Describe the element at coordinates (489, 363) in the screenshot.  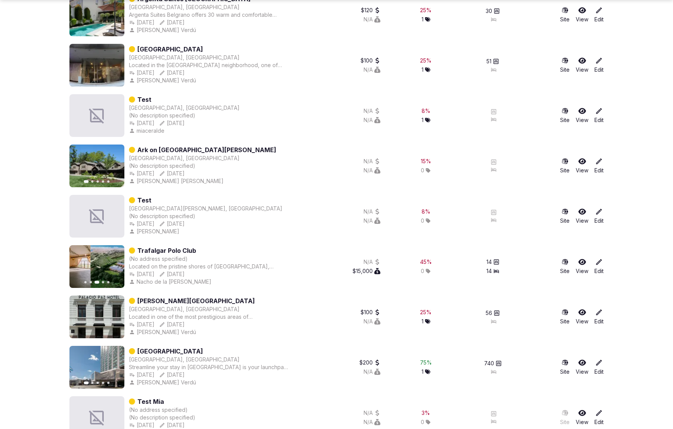
I see `span: 740` at that location.